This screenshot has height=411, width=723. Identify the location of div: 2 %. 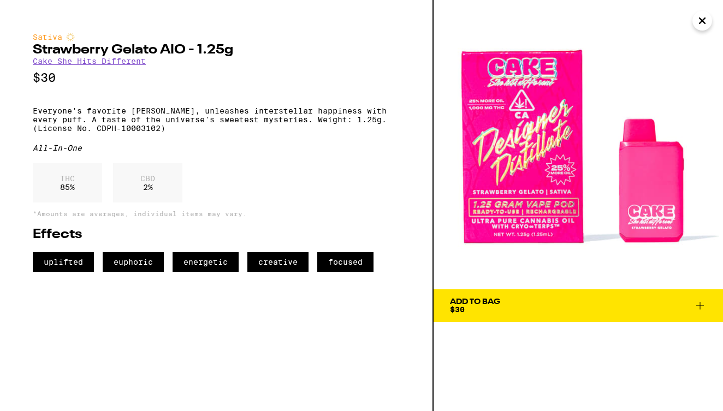
(147, 183).